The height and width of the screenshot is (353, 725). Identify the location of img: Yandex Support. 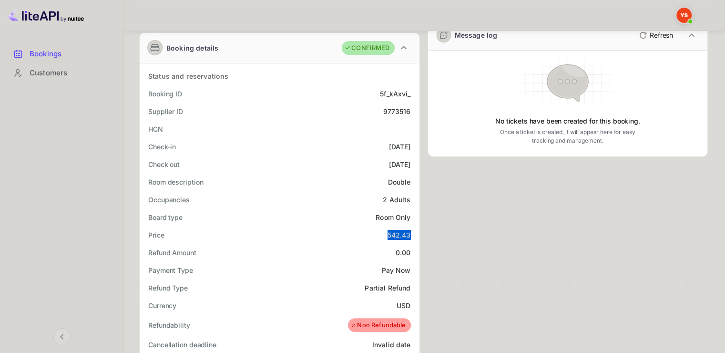
(684, 15).